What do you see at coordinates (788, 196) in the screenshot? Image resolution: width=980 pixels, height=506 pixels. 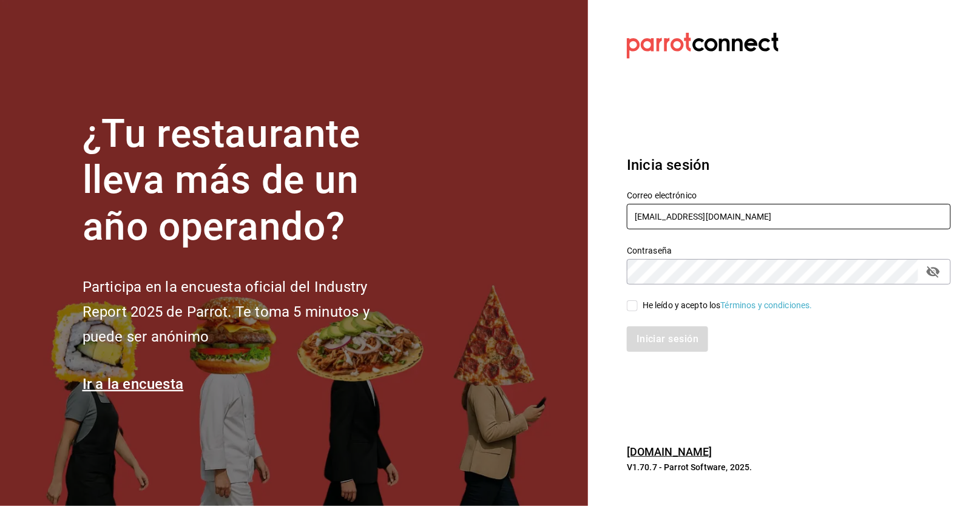 I see `label: Correo electrónico` at bounding box center [788, 196].